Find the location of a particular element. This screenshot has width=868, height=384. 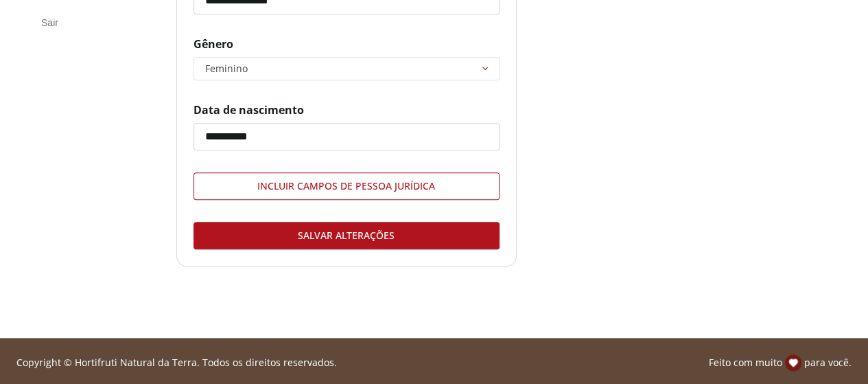

span: Data de nascimento is located at coordinates (346, 110).